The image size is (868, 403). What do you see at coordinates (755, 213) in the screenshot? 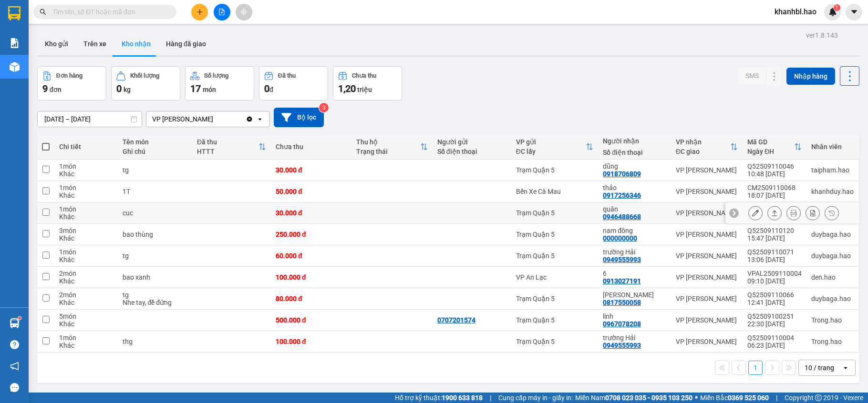
I see `div: Sửa đơn hàng` at bounding box center [755, 213].